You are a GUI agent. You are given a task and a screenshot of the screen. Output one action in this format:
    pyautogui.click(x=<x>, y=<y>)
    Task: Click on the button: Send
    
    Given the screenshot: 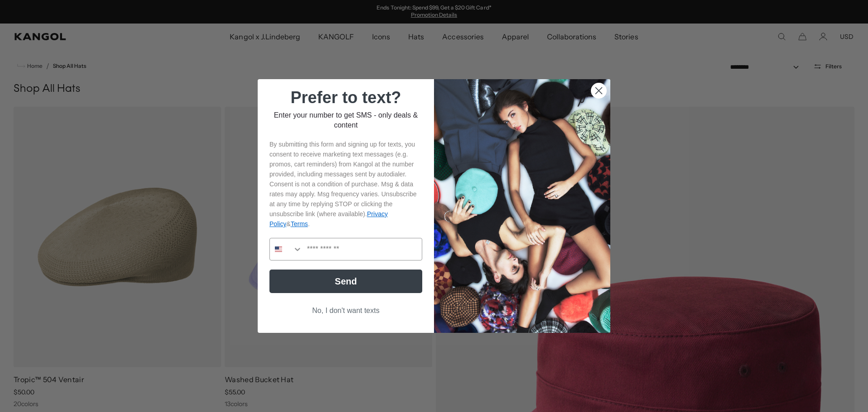 What is the action you would take?
    pyautogui.click(x=346, y=281)
    